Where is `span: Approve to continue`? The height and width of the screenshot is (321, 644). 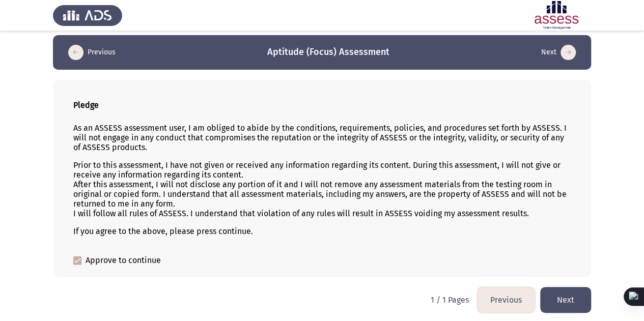
span: Approve to continue is located at coordinates (123, 261).